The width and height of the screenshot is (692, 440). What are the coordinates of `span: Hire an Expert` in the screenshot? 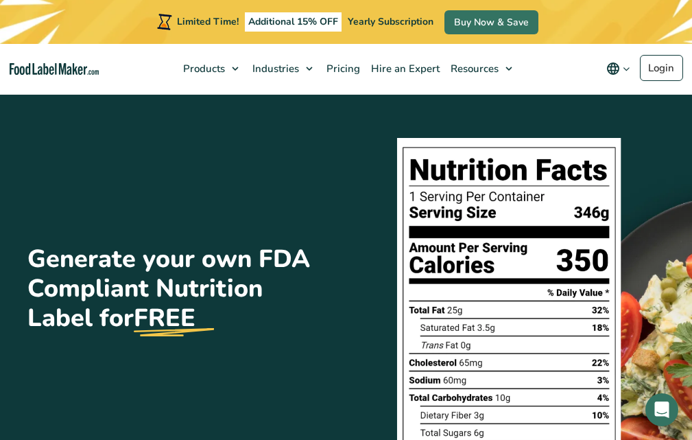 It's located at (404, 69).